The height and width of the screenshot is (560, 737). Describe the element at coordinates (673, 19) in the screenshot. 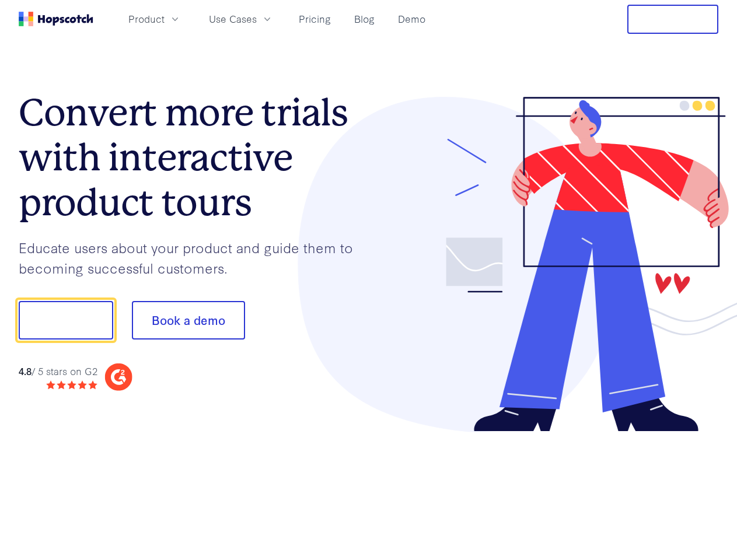

I see `a: Free Trial` at that location.